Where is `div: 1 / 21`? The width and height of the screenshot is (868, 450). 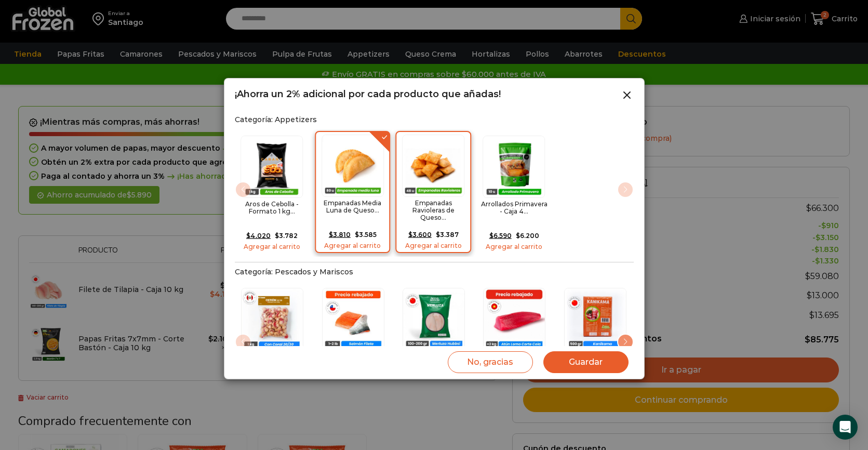
div: 1 / 21 is located at coordinates (273, 345).